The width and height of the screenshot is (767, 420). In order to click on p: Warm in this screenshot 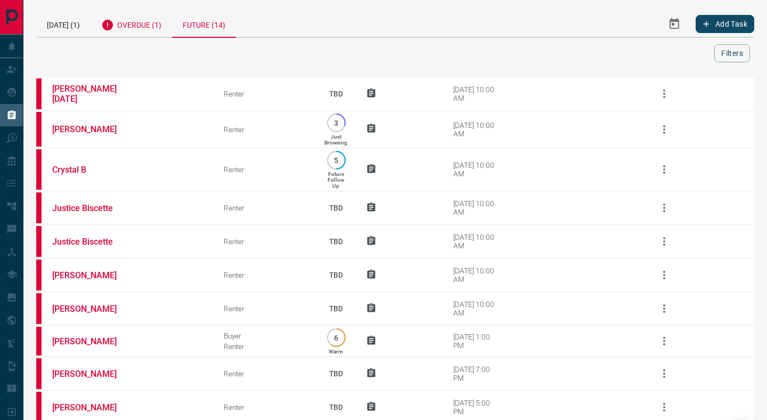, I will do `click(336, 351)`.